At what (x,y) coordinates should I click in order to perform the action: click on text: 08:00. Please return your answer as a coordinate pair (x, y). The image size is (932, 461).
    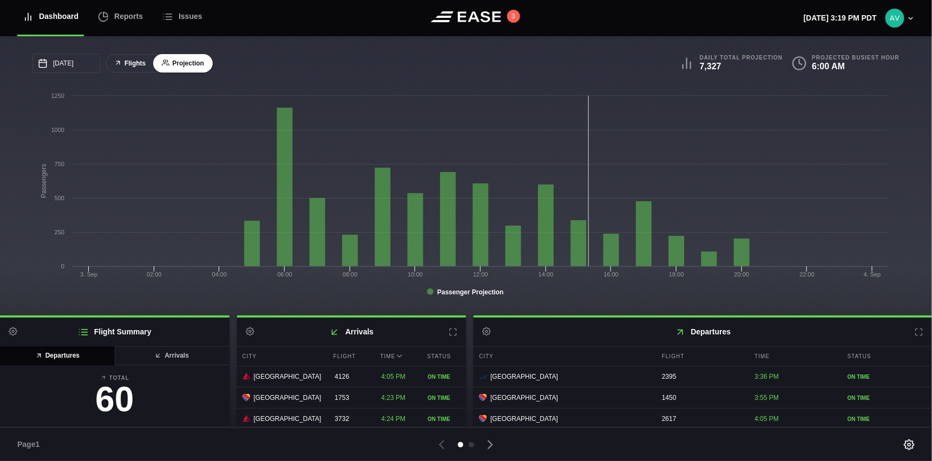
    Looking at the image, I should click on (350, 274).